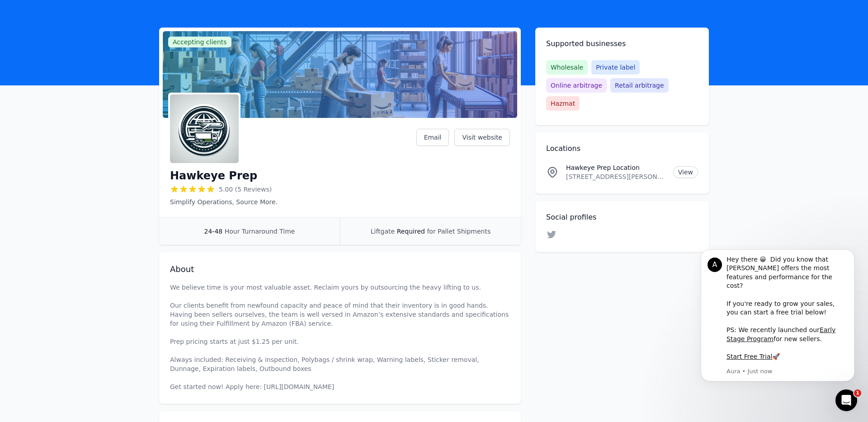 The height and width of the screenshot is (422, 868). What do you see at coordinates (432, 138) in the screenshot?
I see `a: Email` at bounding box center [432, 138].